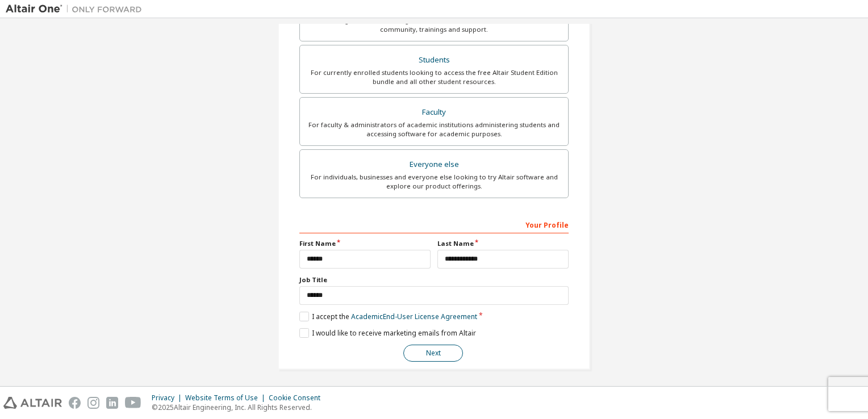 The height and width of the screenshot is (419, 868). What do you see at coordinates (168, 399) in the screenshot?
I see `div: Privacy` at bounding box center [168, 399].